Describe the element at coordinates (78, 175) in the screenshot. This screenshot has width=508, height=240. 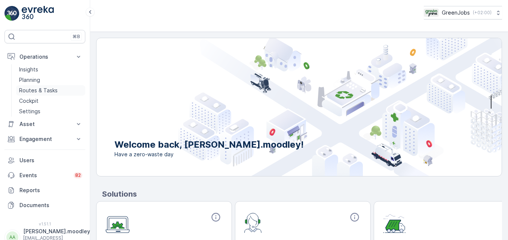
I see `p: 82` at that location.